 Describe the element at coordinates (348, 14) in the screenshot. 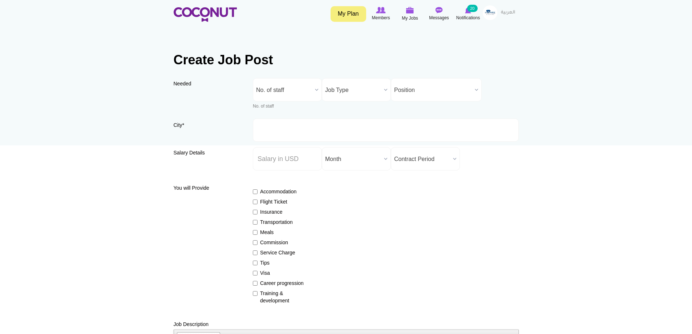

I see `a: My Plan` at that location.